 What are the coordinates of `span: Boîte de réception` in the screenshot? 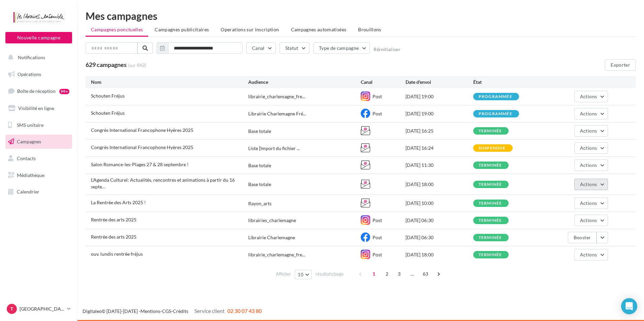 It's located at (36, 91).